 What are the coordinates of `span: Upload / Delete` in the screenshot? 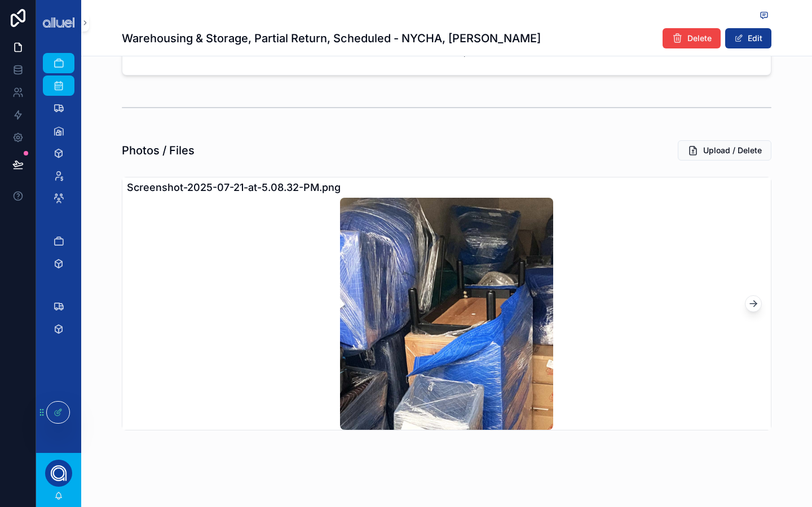 It's located at (732, 150).